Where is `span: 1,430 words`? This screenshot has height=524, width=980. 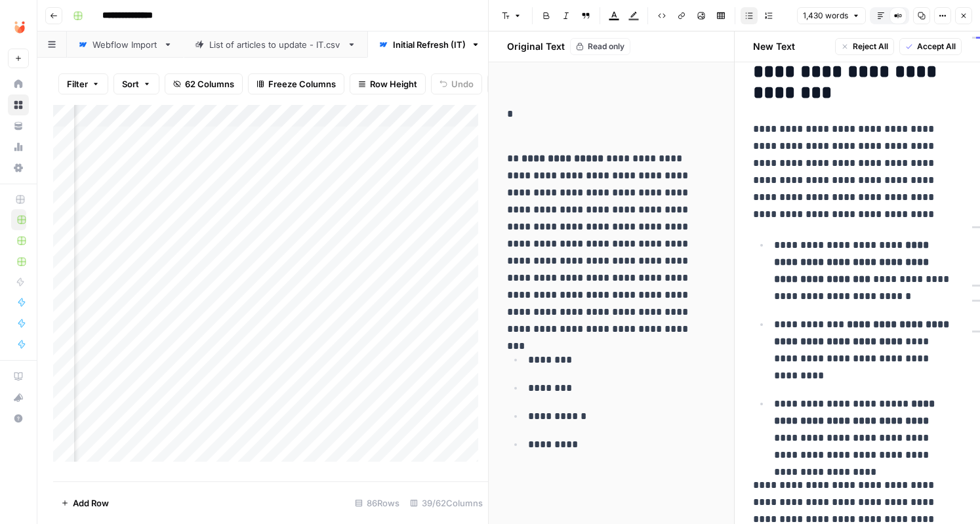
span: 1,430 words is located at coordinates (825, 16).